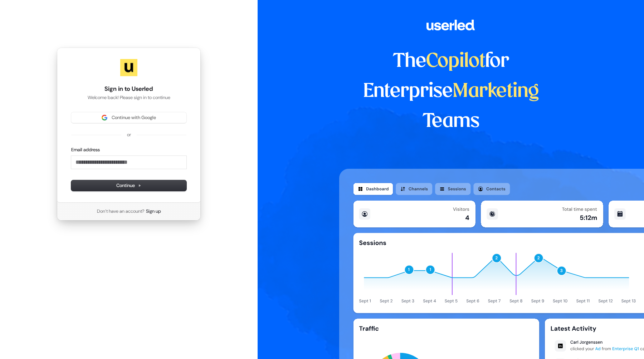 The height and width of the screenshot is (359, 644). Describe the element at coordinates (134, 118) in the screenshot. I see `span: Continue with Google` at that location.